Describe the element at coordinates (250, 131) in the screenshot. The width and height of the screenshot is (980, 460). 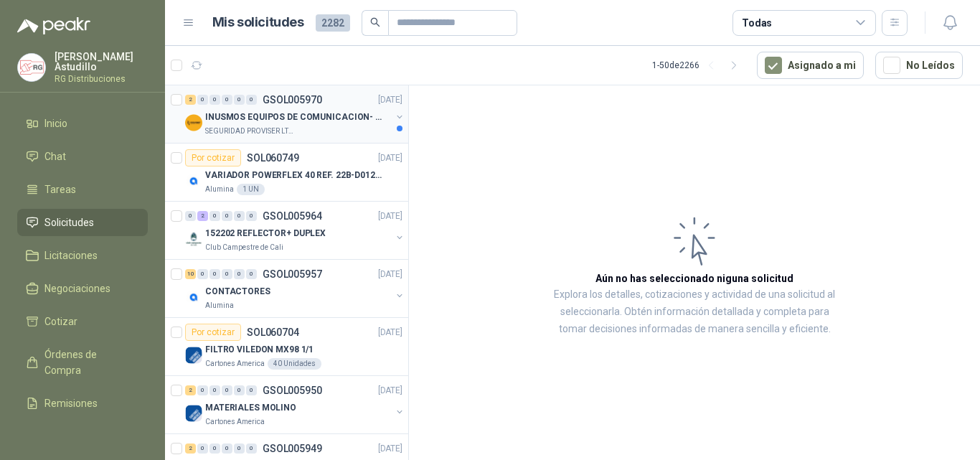
I see `p: SEGURIDAD PROVISER LTDA` at that location.